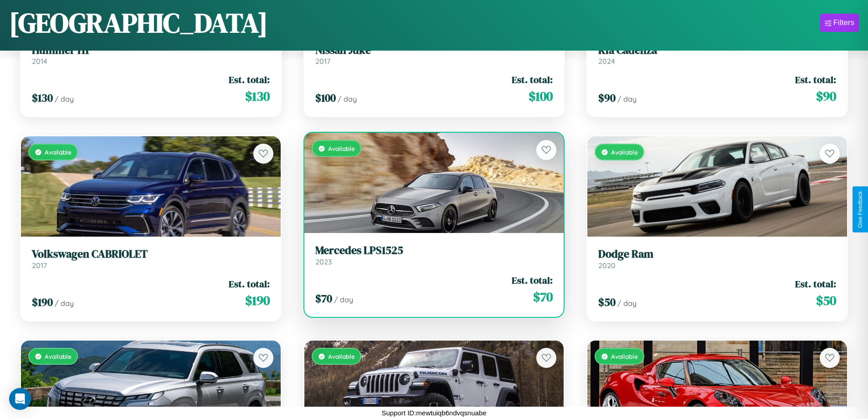 This screenshot has height=419, width=868. Describe the element at coordinates (20, 398) in the screenshot. I see `div: Open Intercom Messenger` at that location.